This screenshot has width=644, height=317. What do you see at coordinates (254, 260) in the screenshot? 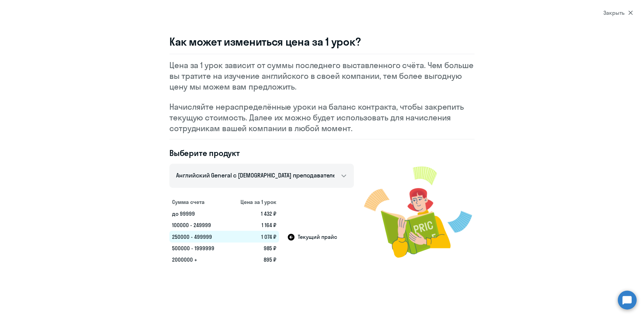
I see `td: 895 ₽` at bounding box center [254, 260].